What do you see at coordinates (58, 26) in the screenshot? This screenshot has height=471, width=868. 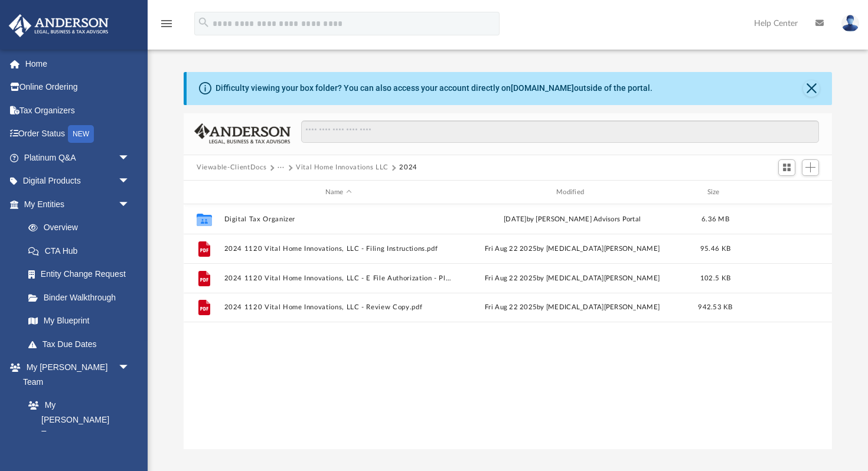 I see `img: Anderson Advisors Platinum Portal` at bounding box center [58, 26].